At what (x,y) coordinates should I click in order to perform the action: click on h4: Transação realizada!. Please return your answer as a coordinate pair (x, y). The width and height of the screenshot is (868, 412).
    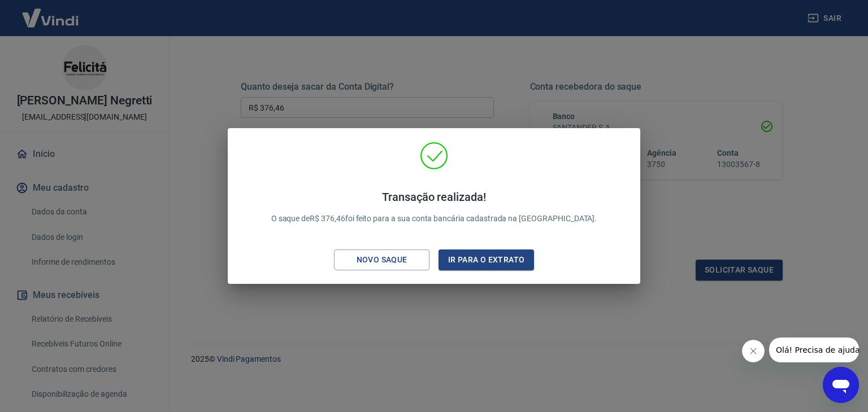
    Looking at the image, I should click on (434, 197).